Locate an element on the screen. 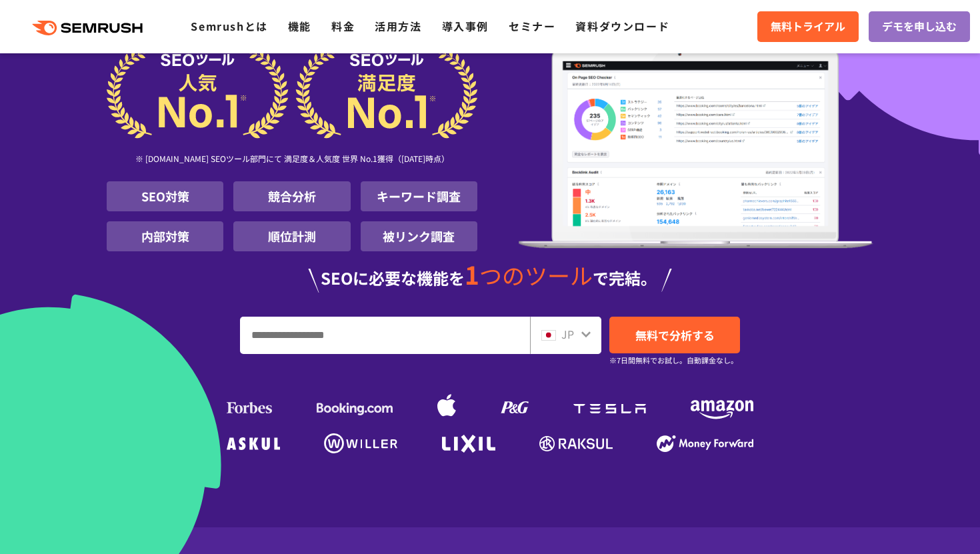 This screenshot has height=554, width=980. li: 被リンク調査 is located at coordinates (418, 236).